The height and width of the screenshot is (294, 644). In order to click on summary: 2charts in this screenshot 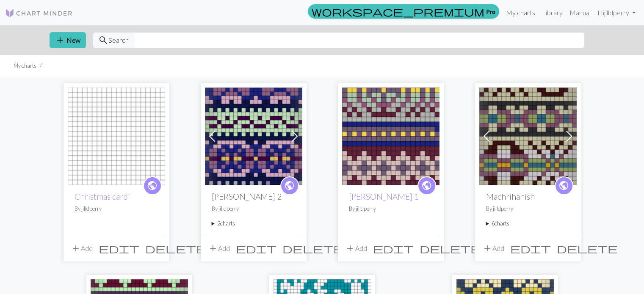, I will do `click(254, 223)`.